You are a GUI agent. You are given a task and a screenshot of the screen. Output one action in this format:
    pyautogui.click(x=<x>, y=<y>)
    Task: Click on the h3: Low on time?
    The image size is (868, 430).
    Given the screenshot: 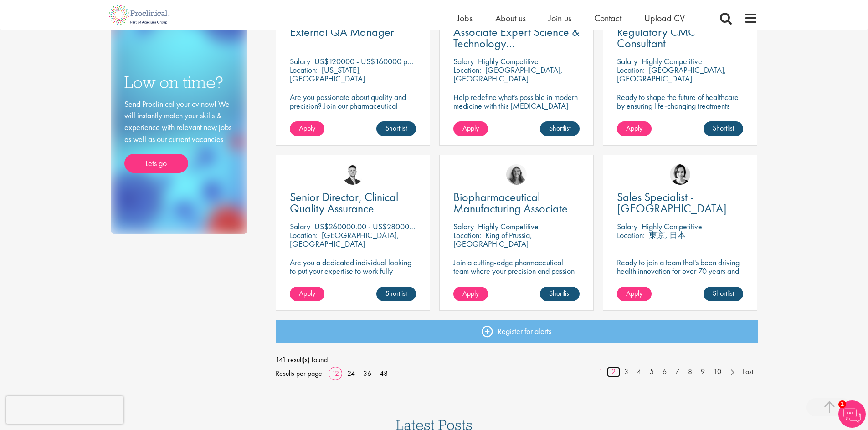 What is the action you would take?
    pyautogui.click(x=179, y=83)
    